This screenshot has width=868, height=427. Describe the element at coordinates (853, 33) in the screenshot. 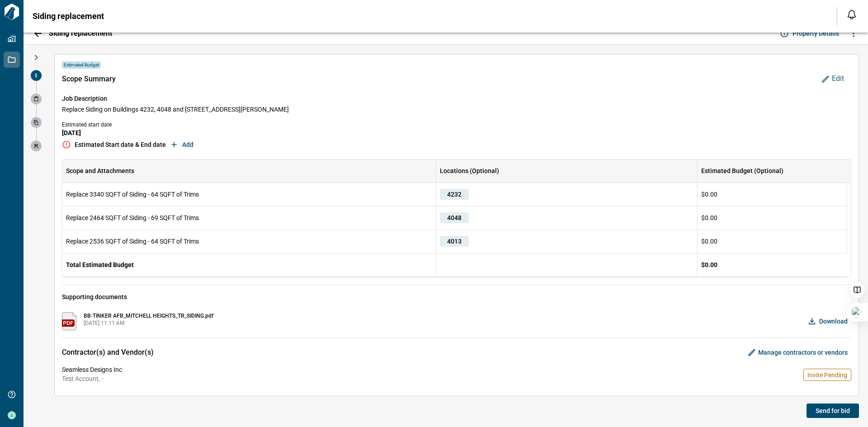

I see `button: more` at that location.